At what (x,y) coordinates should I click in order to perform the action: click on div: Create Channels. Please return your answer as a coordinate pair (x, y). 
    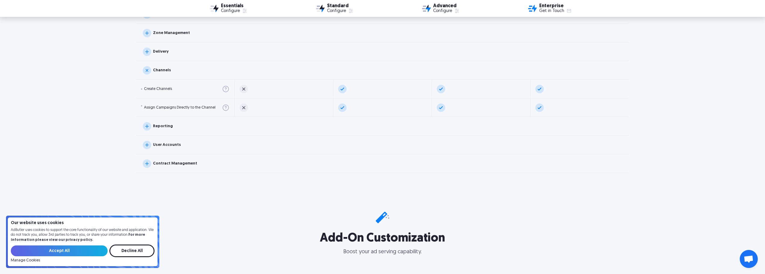
    Looking at the image, I should click on (158, 89).